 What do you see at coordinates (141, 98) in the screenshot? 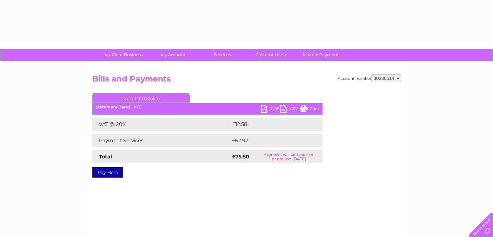
I see `a: Current Invoice` at bounding box center [141, 98].